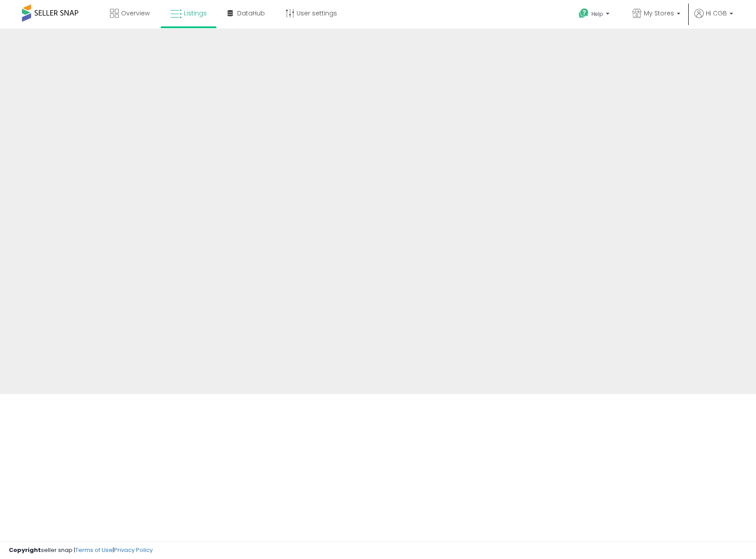 Image resolution: width=756 pixels, height=559 pixels. I want to click on a: Hi CGB, so click(714, 19).